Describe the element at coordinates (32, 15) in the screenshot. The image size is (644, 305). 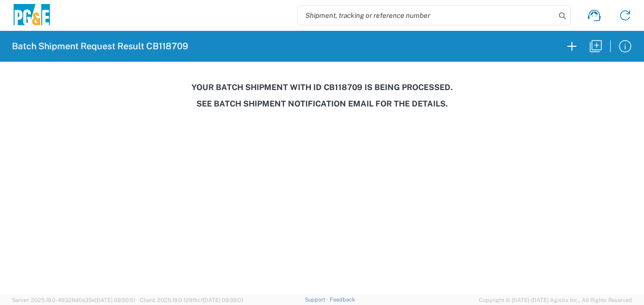
I see `img: pge` at that location.